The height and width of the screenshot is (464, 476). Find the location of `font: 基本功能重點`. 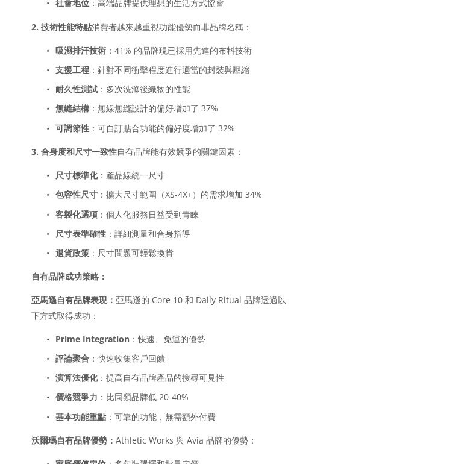

font: 基本功能重點 is located at coordinates (81, 416).